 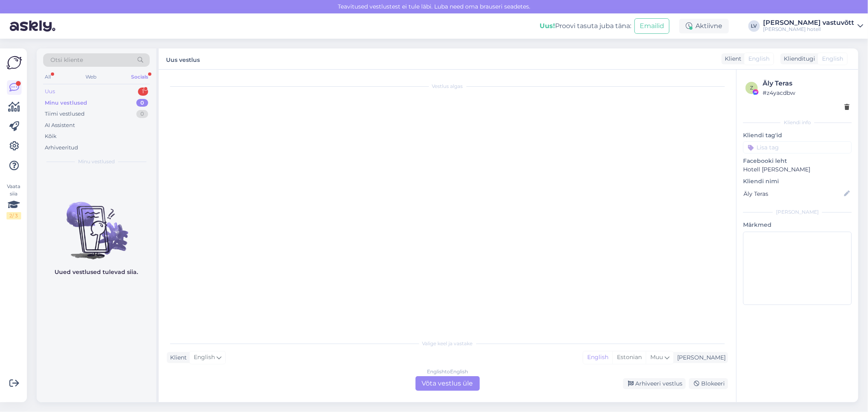 What do you see at coordinates (67, 60) in the screenshot?
I see `span: Otsi kliente` at bounding box center [67, 60].